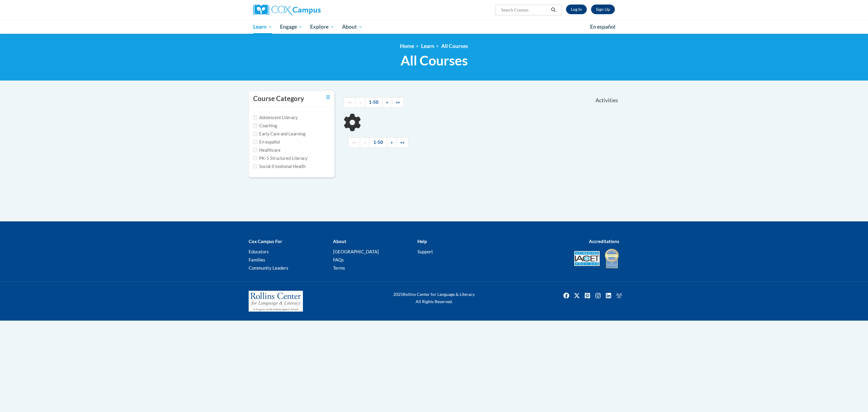 The image size is (868, 412). I want to click on span: Explore, so click(322, 27).